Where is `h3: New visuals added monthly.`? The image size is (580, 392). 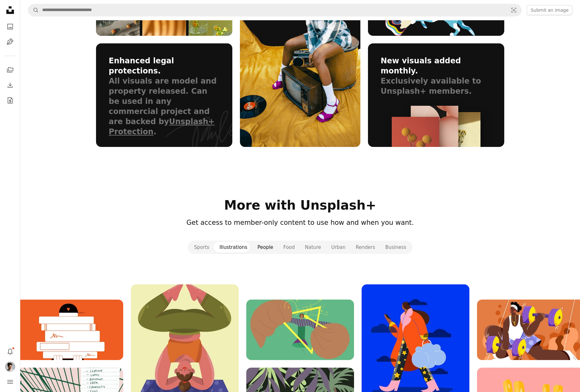 h3: New visuals added monthly. is located at coordinates (436, 66).